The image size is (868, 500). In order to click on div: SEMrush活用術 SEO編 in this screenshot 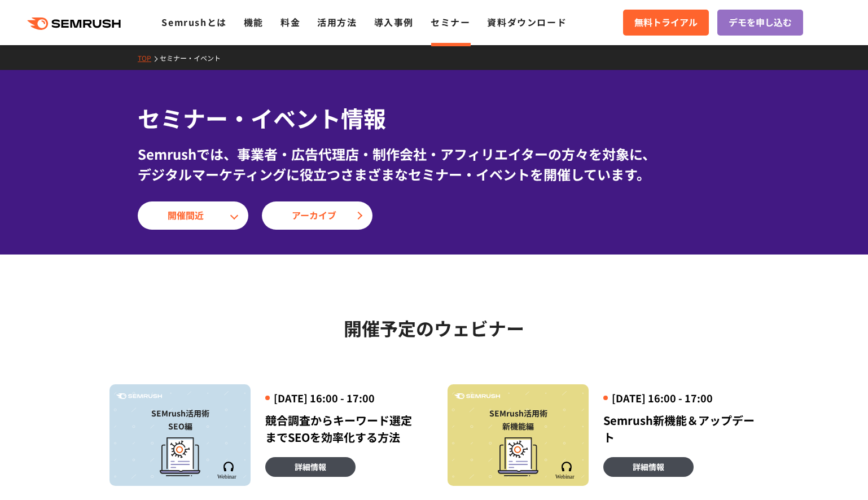, I will do `click(180, 419)`.